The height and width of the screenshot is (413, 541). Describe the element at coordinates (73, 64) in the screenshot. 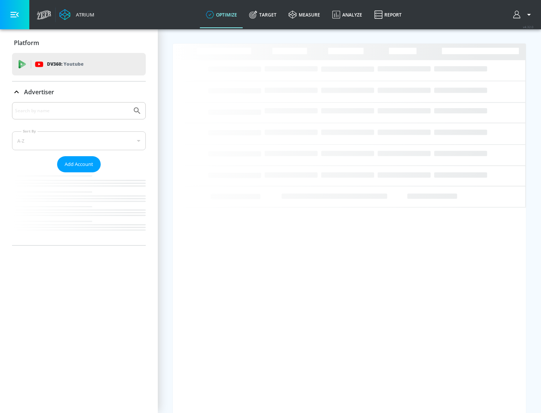

I see `p: Youtube` at that location.